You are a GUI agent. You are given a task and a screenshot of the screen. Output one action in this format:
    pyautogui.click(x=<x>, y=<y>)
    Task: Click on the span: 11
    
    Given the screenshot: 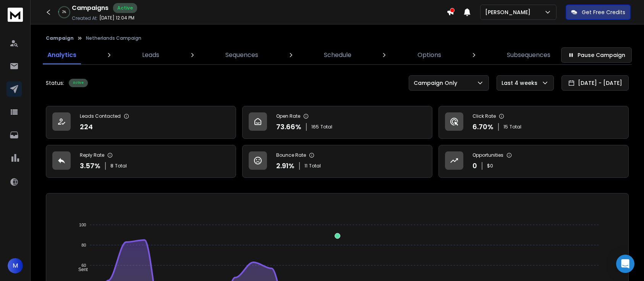 What is the action you would take?
    pyautogui.click(x=306, y=166)
    